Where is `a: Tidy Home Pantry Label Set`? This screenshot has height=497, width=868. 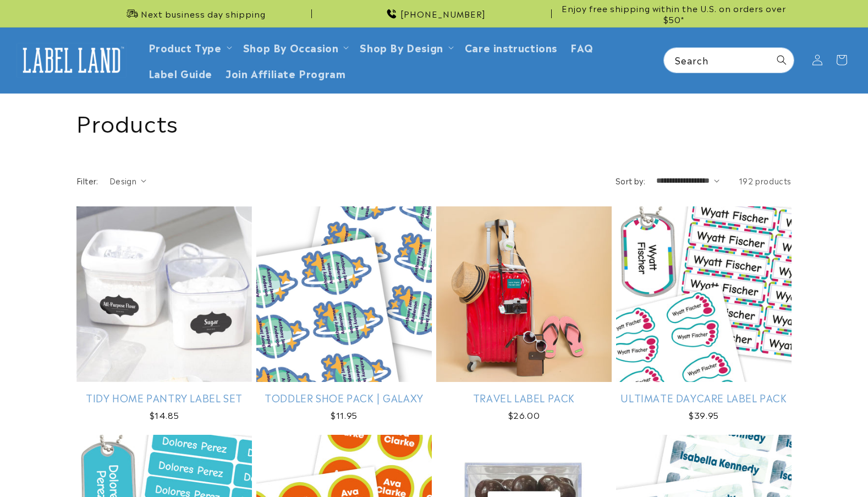 a: Tidy Home Pantry Label Set is located at coordinates (164, 397).